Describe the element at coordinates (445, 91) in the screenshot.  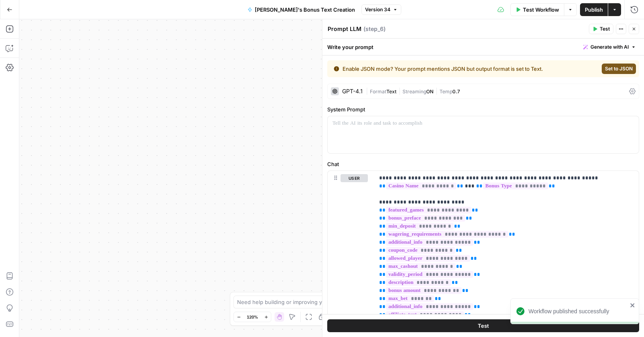
I see `span: Temp` at that location.